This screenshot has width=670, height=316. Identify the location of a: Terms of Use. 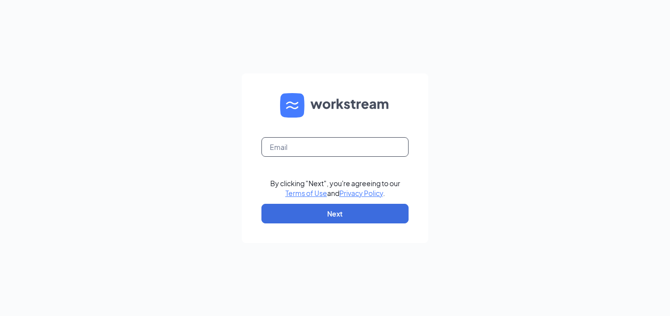
(306, 193).